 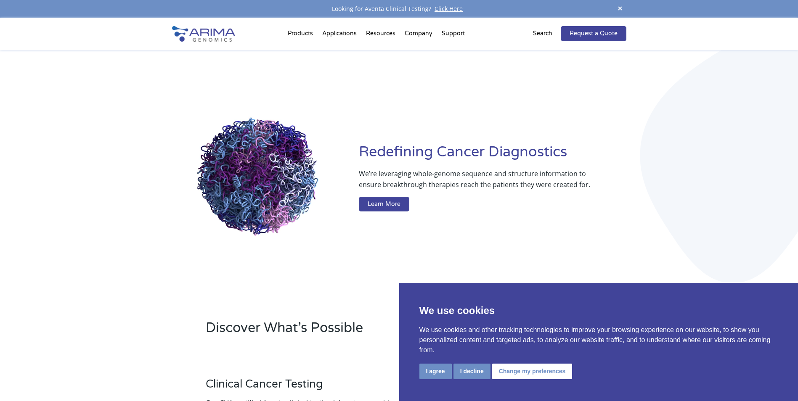 I want to click on a: Learn More, so click(x=384, y=204).